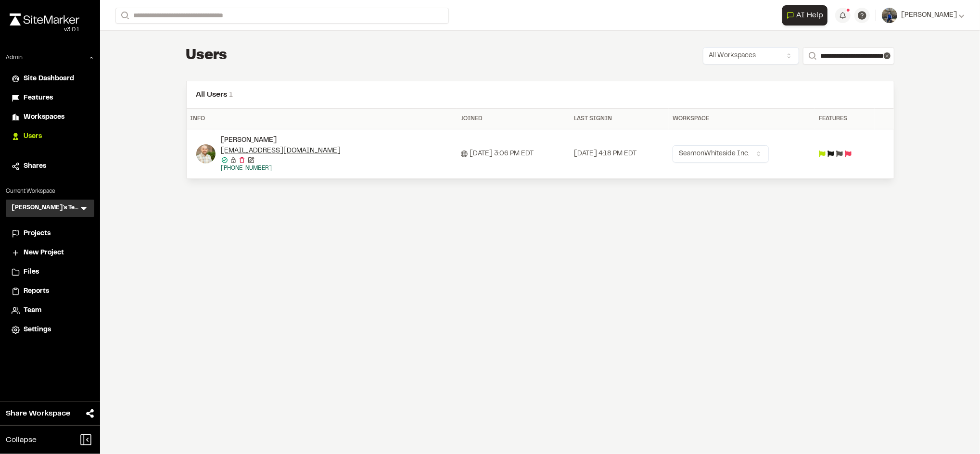 This screenshot has height=454, width=980. I want to click on img: rebrand.png, so click(44, 19).